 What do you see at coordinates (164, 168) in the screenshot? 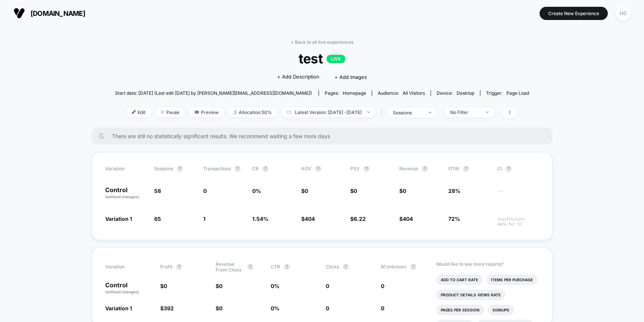
I see `span: Sessions` at bounding box center [164, 168].